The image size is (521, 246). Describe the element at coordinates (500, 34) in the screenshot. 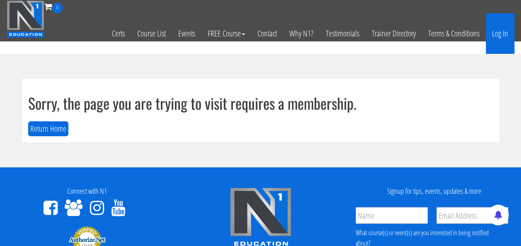

I see `a: Log In` at that location.